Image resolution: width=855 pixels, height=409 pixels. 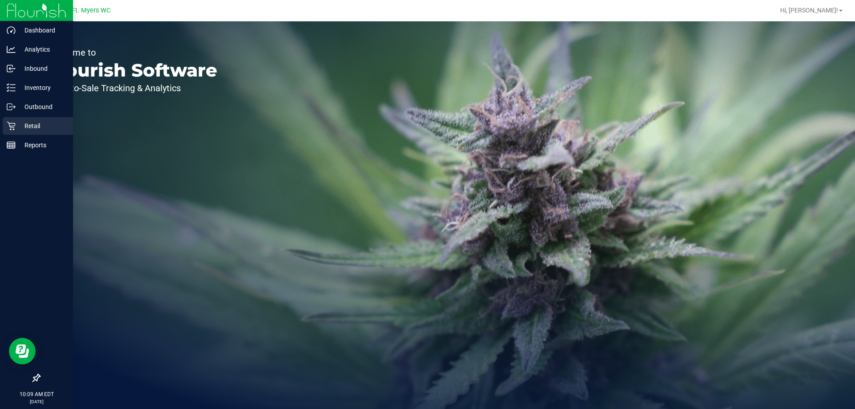 I want to click on p: Inventory, so click(x=42, y=88).